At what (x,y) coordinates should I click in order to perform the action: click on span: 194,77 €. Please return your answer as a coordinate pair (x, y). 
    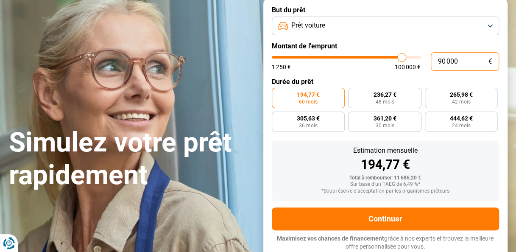
    Looking at the image, I should click on (308, 95).